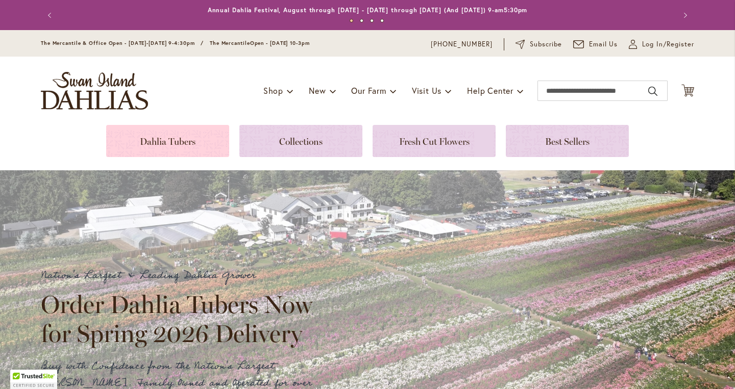 Image resolution: width=735 pixels, height=389 pixels. I want to click on span: Our Farm, so click(368, 90).